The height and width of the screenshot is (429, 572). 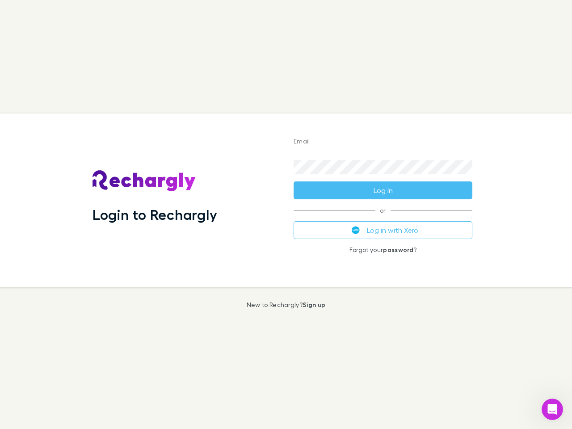 I want to click on h1: Login to Rechargly, so click(x=155, y=214).